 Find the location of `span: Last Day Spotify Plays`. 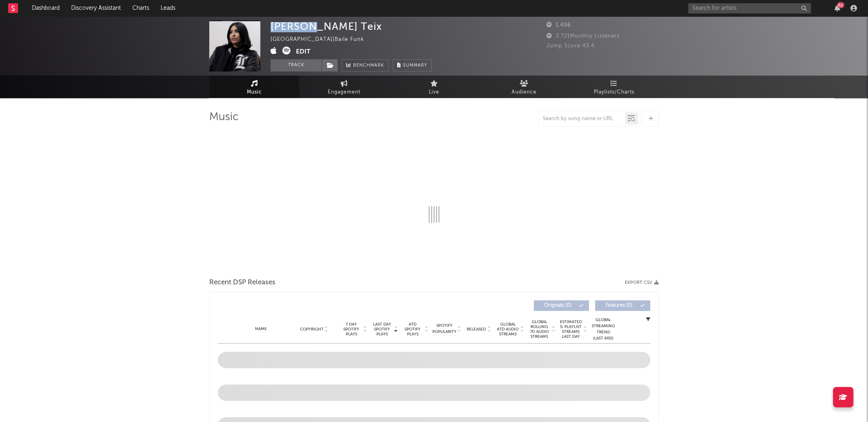

span: Last Day Spotify Plays is located at coordinates (382, 329).